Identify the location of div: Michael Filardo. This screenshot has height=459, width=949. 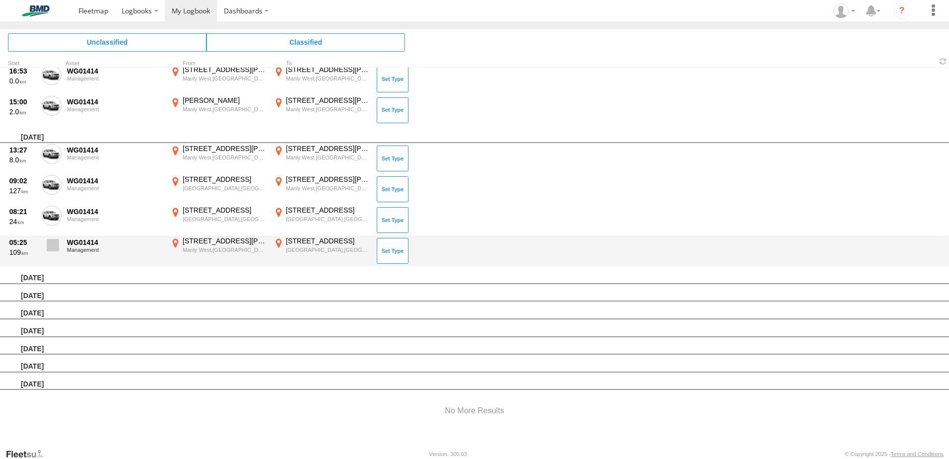
(844, 11).